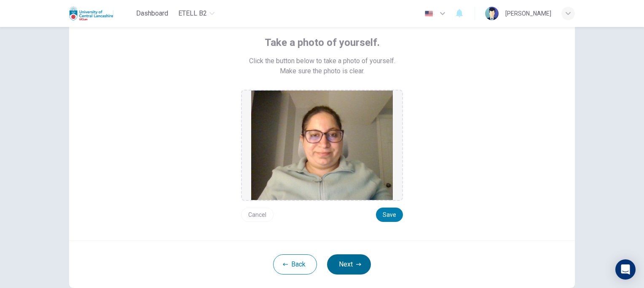 The image size is (644, 288). I want to click on div: Open Intercom Messenger, so click(626, 270).